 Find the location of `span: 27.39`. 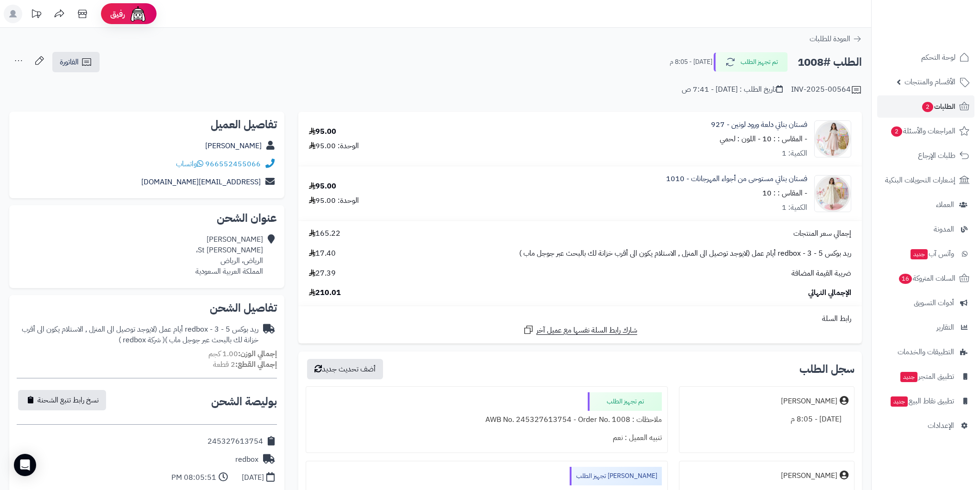

span: 27.39 is located at coordinates (322, 273).